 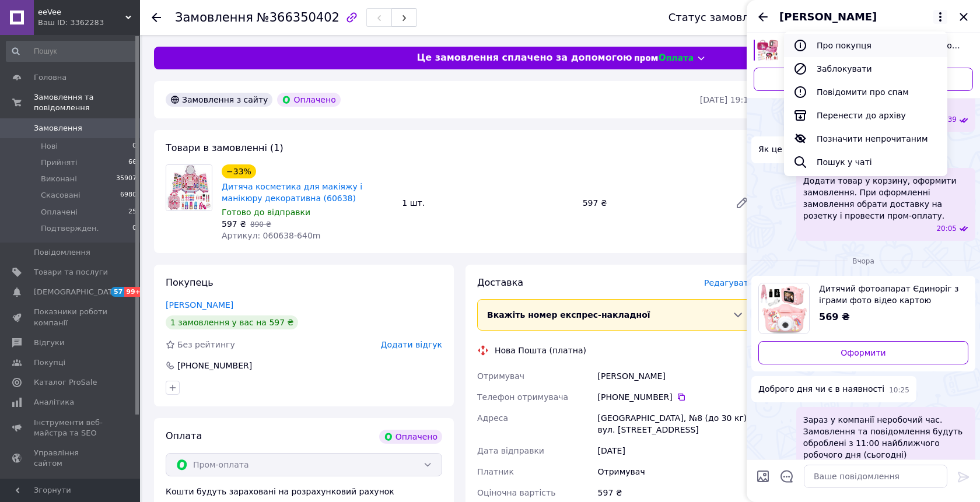 I want to click on span: eeVee, so click(x=81, y=12).